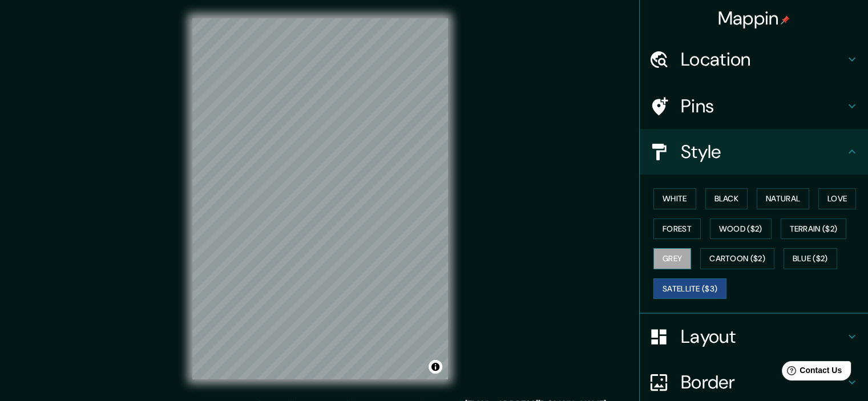 This screenshot has width=868, height=401. Describe the element at coordinates (741, 229) in the screenshot. I see `button: Wood ($2)` at that location.